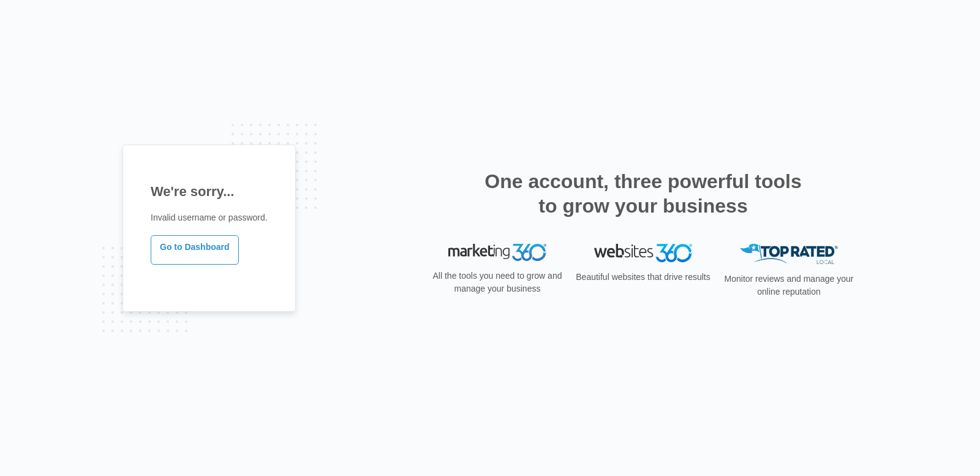 This screenshot has width=980, height=476. I want to click on p: Beautiful websites that drive results, so click(643, 277).